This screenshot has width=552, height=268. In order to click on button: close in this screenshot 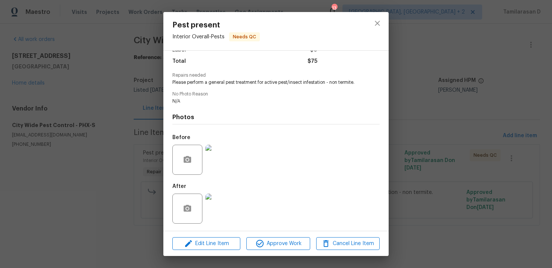, I will do `click(377, 23)`.